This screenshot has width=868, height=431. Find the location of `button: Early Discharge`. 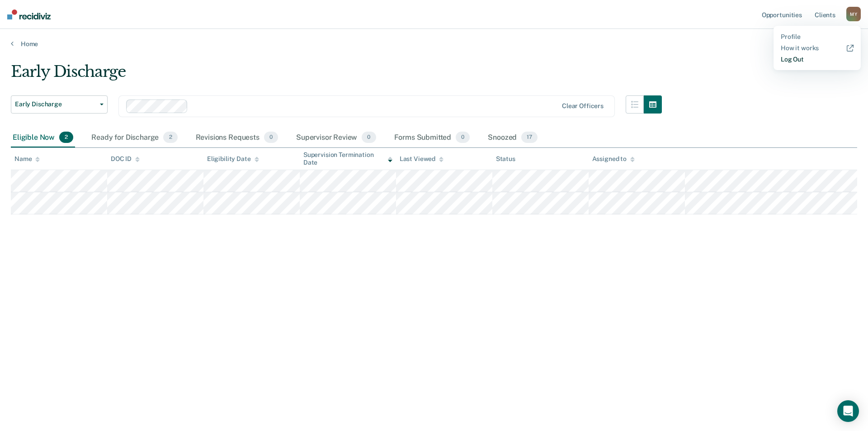

button: Early Discharge is located at coordinates (59, 105).